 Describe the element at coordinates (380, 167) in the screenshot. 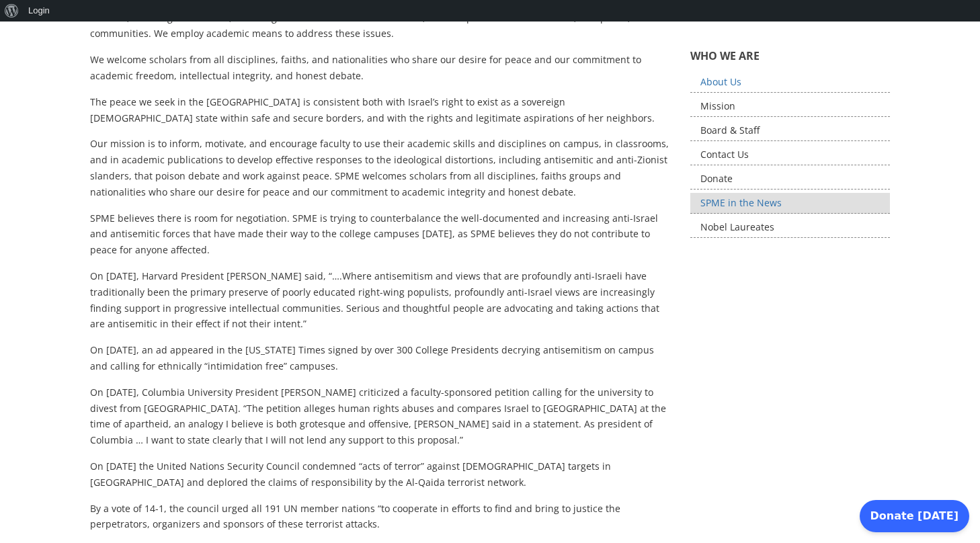

I see `p: Our mission is to inform, motivate, and encourage faculty to use their academic skills and discip...` at that location.